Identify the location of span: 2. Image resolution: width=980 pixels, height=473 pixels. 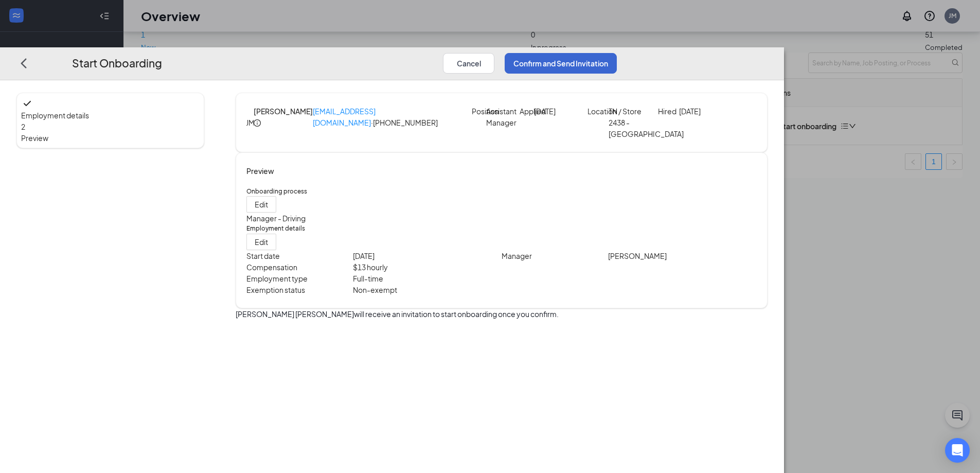
(23, 127).